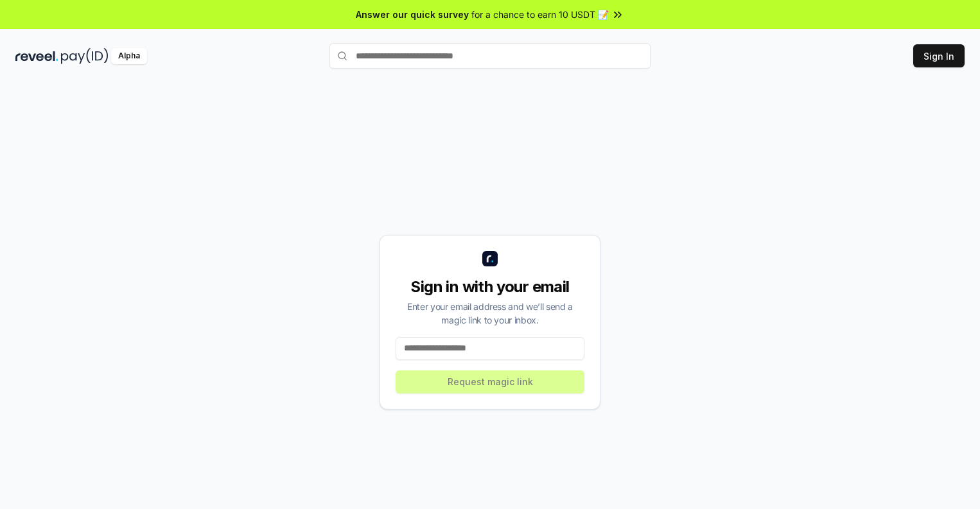 The image size is (980, 509). I want to click on img: pay_id, so click(85, 56).